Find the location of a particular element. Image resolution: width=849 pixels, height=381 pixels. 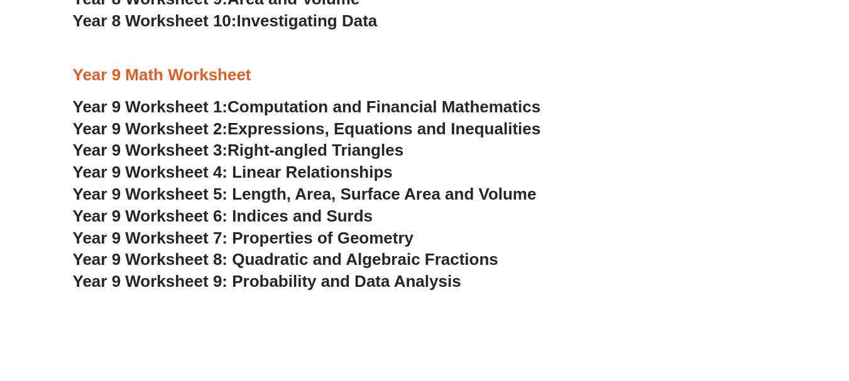

a: Year 9 Worksheet 2:Expressions, Equations and Inequalities is located at coordinates (307, 129).